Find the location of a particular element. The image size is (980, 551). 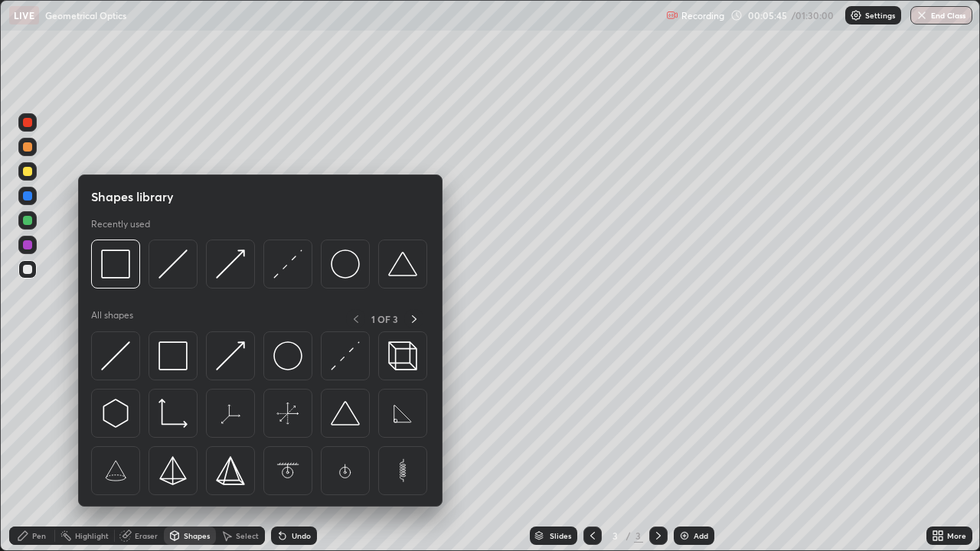

p: Recording is located at coordinates (703, 16).